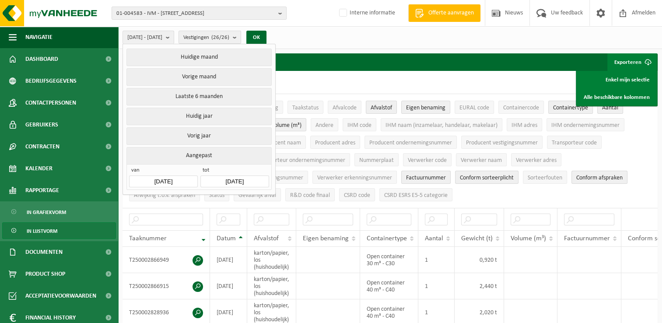 Image resolution: width=662 pixels, height=323 pixels. I want to click on button: FactuurnummerFactuurnummer: Activate to sort, so click(425, 177).